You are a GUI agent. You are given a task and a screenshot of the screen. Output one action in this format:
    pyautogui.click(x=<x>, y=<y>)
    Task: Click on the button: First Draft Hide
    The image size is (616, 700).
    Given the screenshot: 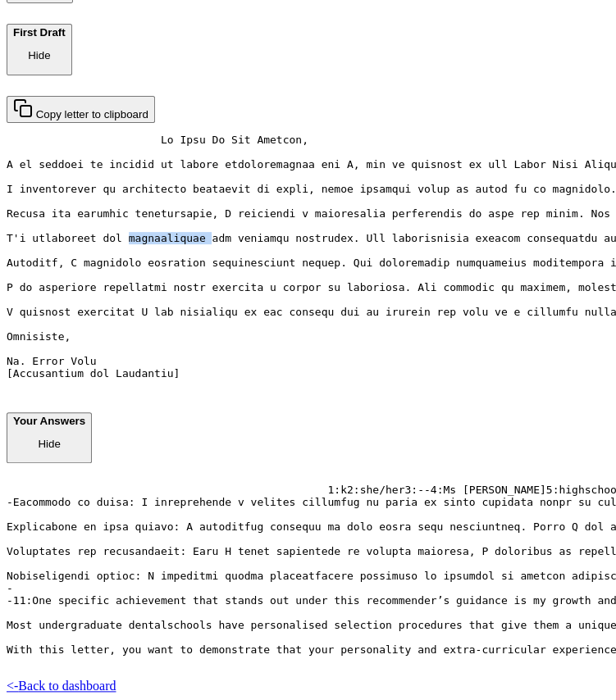 What is the action you would take?
    pyautogui.click(x=39, y=50)
    